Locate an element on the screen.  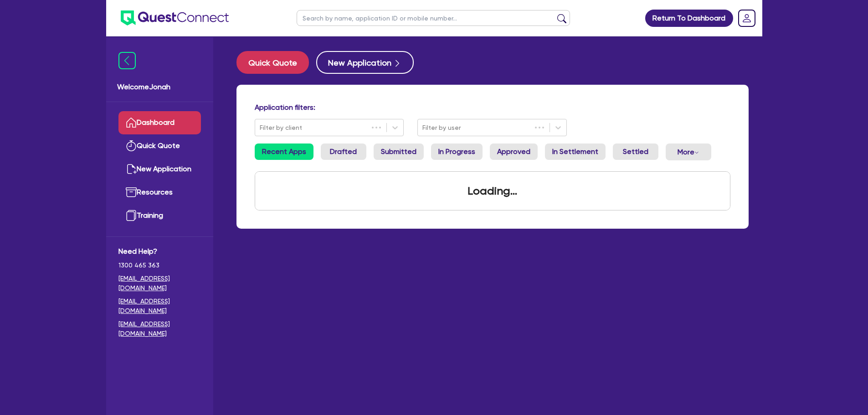
img: quest-connect-logo-blue is located at coordinates (175, 18).